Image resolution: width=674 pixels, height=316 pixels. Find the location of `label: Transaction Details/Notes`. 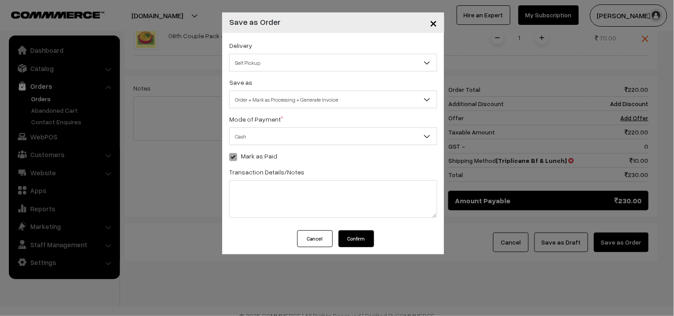

label: Transaction Details/Notes is located at coordinates (266, 172).